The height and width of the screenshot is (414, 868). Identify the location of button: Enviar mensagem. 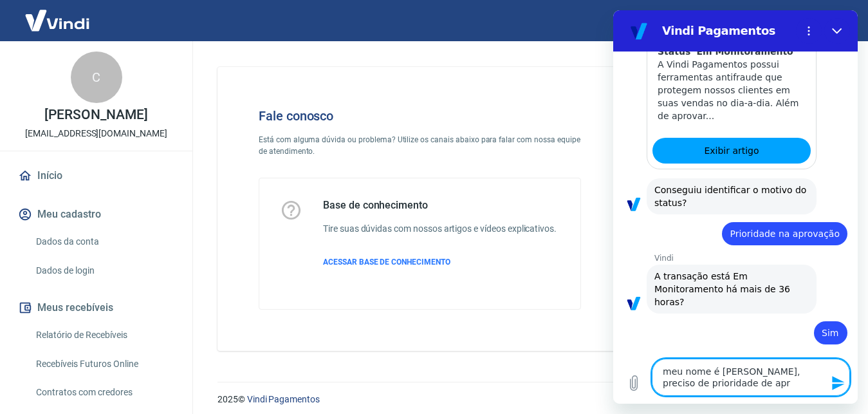
(224, 373).